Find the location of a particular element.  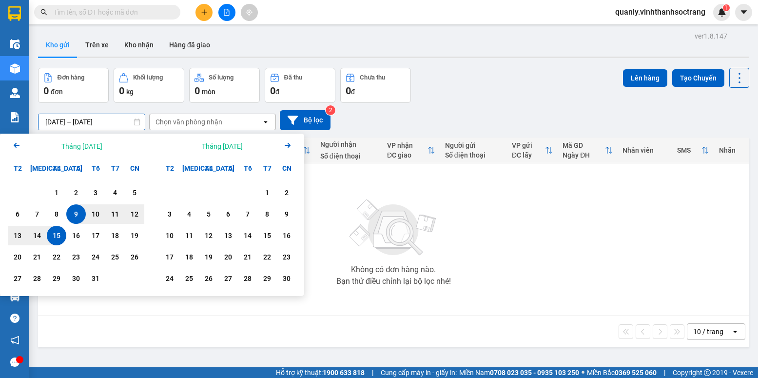

span: 1 is located at coordinates (726, 8).